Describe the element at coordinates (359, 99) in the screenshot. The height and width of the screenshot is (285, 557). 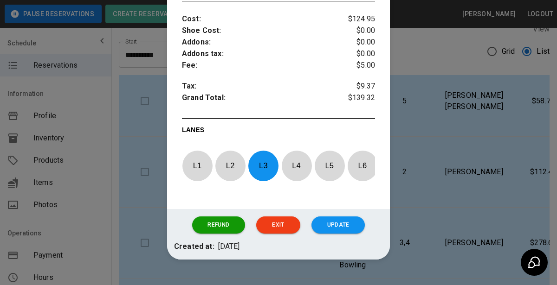
I see `p: $139.32` at that location.